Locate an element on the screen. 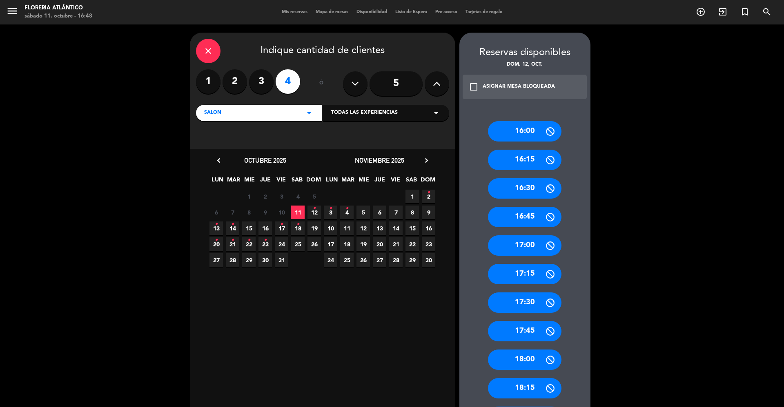  div: 16:00 is located at coordinates (525, 131).